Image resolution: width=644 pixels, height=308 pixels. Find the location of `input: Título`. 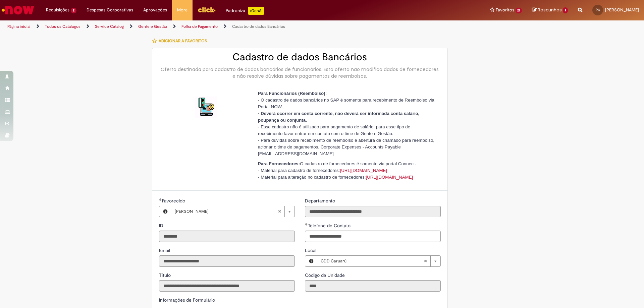

input: Título is located at coordinates (227, 286).